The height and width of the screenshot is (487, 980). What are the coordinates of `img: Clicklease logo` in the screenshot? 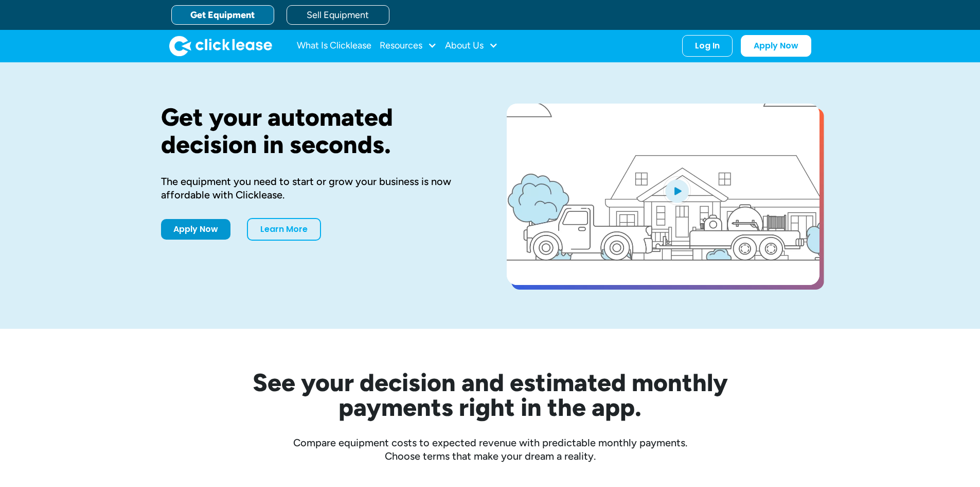 It's located at (221, 46).